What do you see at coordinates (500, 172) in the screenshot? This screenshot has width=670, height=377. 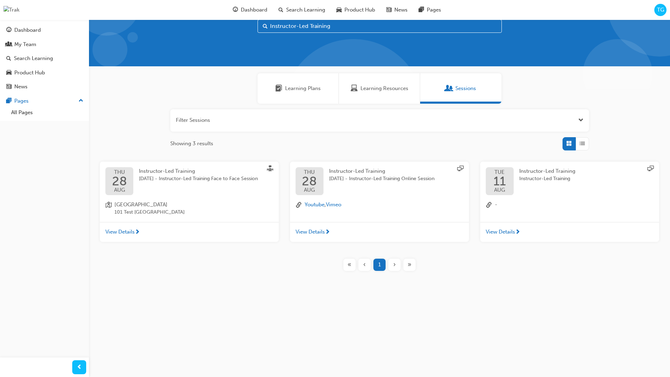 I see `span: TUE` at bounding box center [500, 172].